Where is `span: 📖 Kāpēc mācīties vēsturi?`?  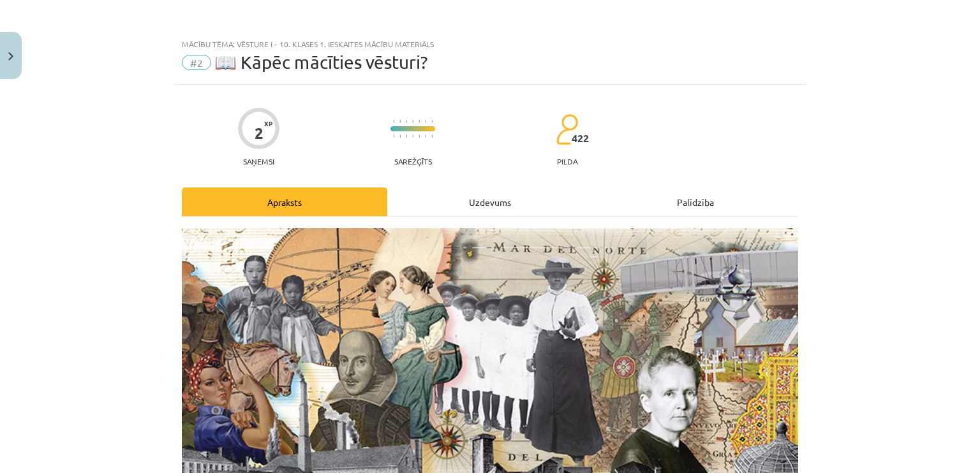 span: 📖 Kāpēc mācīties vēsturi? is located at coordinates (321, 62).